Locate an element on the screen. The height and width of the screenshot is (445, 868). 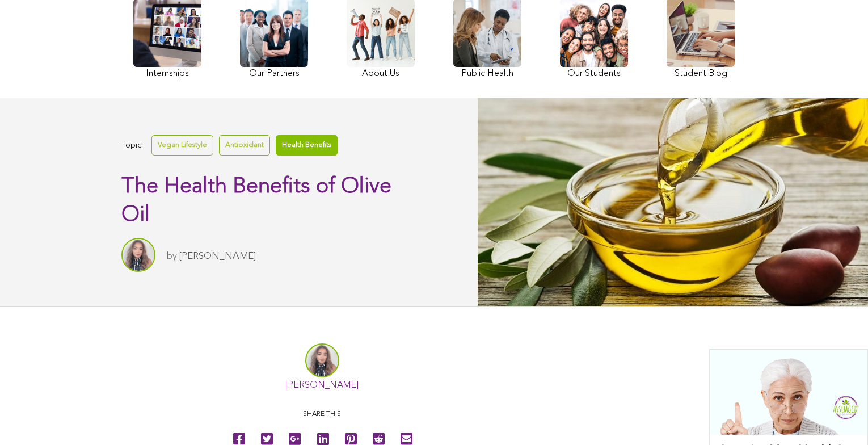
span: by is located at coordinates (172, 256).